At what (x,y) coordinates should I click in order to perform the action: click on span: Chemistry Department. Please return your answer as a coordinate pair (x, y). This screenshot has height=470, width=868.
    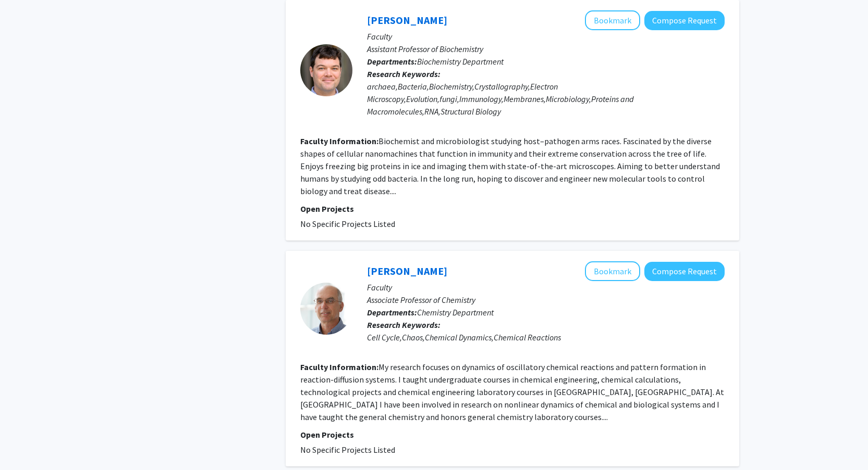
    Looking at the image, I should click on (455, 312).